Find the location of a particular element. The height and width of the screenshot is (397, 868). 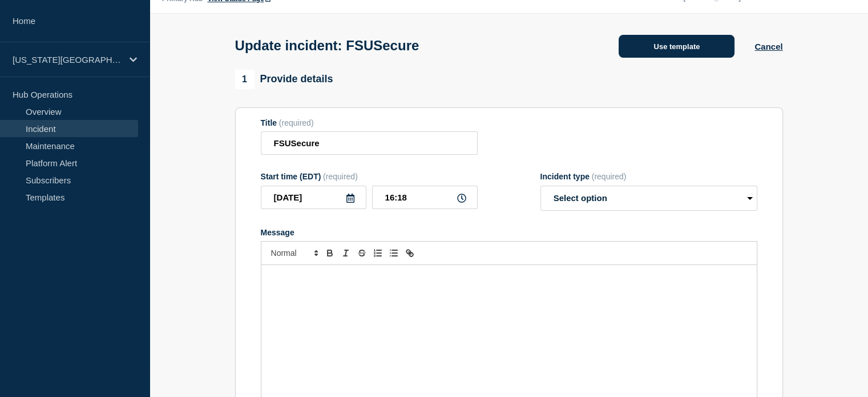

div: Incident type is located at coordinates (649, 176).